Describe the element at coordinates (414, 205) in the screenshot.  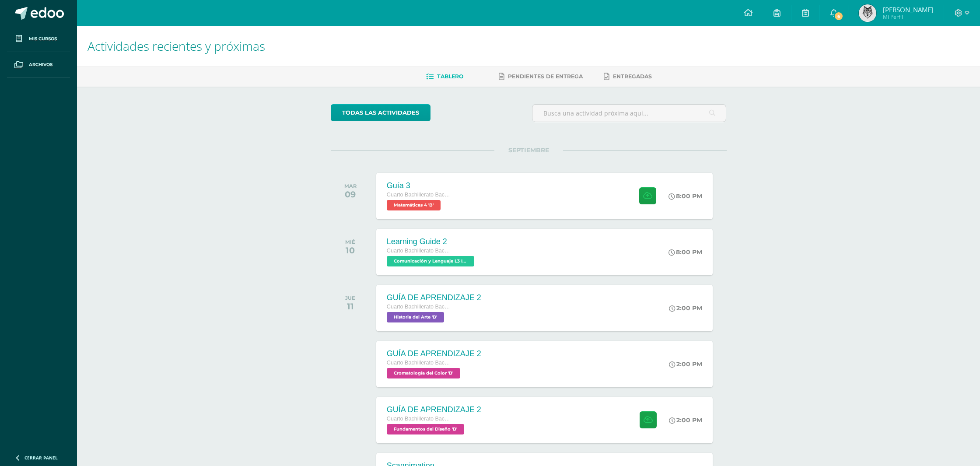
I see `span: Matemáticas 4 'B'` at that location.